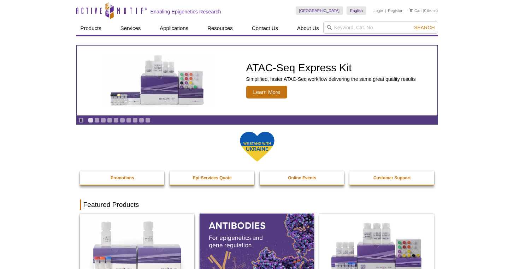 Image resolution: width=514 pixels, height=269 pixels. I want to click on a: Go to slide 3, so click(103, 120).